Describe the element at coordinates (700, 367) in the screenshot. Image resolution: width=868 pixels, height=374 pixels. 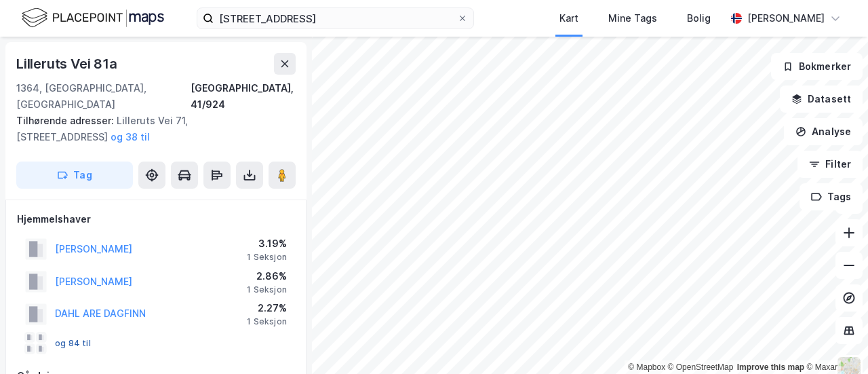
I see `a: OpenStreetMap` at that location.